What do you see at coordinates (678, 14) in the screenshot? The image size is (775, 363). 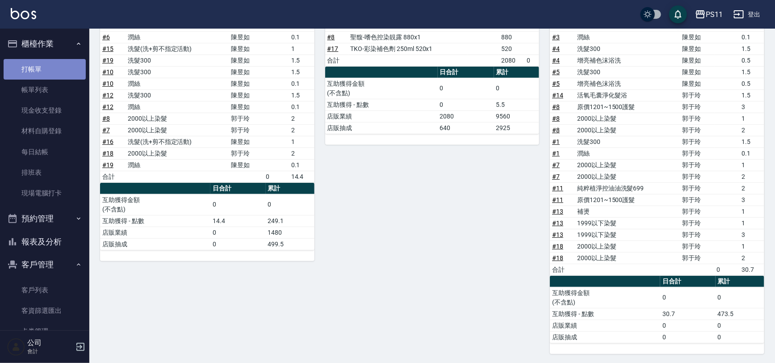 I see `button: save` at bounding box center [678, 14].